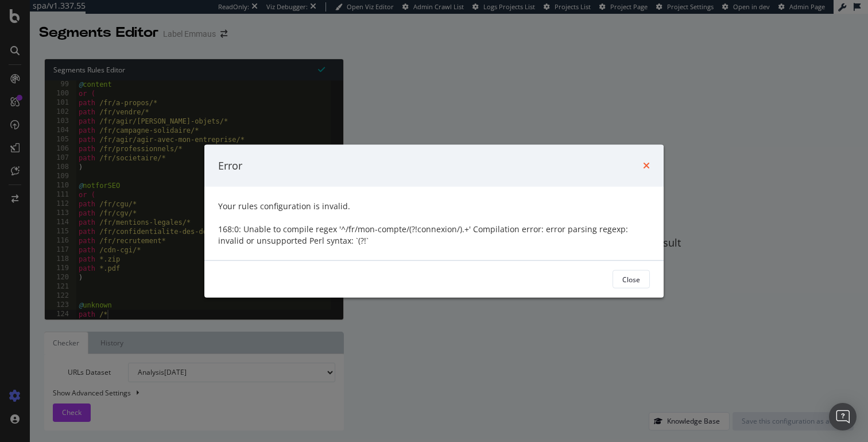 The width and height of the screenshot is (868, 442). I want to click on div: Close, so click(631, 279).